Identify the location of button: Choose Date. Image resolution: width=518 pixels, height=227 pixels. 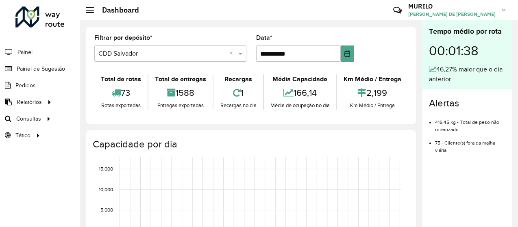
(347, 54).